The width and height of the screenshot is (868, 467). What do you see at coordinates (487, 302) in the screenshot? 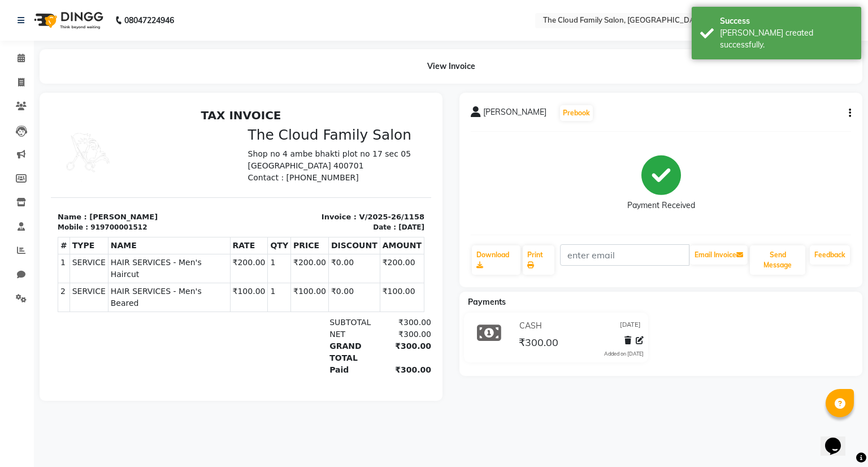
I see `span: Payments` at bounding box center [487, 302].